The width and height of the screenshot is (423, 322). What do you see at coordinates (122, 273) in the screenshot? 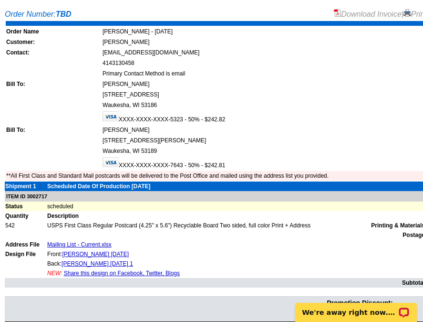
I see `a: Share this design on Facebook, Twitter, Blogs` at bounding box center [122, 273].